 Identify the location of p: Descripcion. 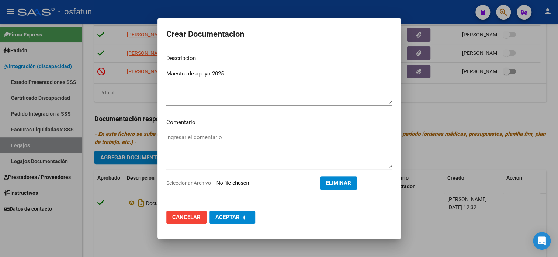
(279, 58).